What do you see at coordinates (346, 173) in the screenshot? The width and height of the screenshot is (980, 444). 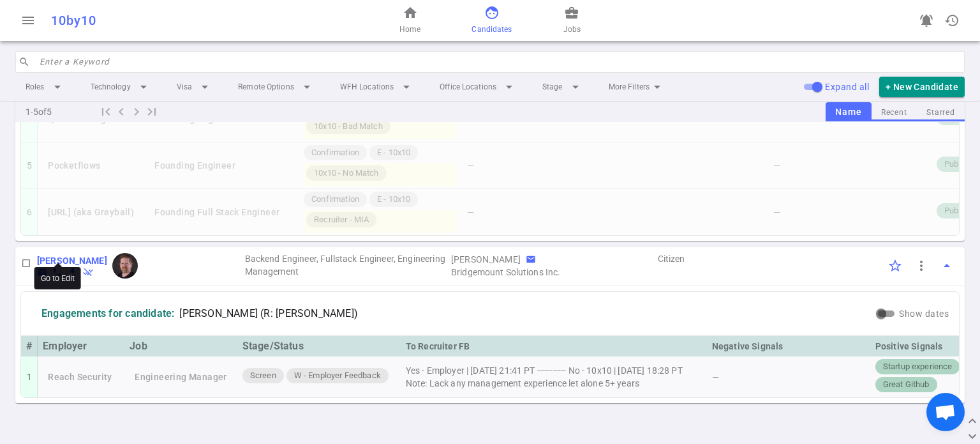 I see `span: 10x10 - No Match` at bounding box center [346, 173].